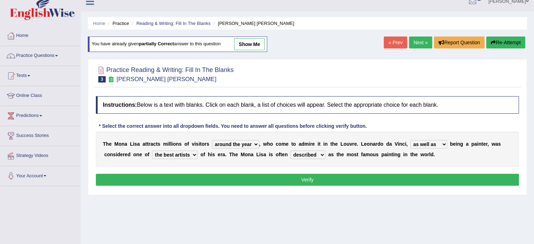  Describe the element at coordinates (177, 44) in the screenshot. I see `div: You have already given answer to this question` at that location.